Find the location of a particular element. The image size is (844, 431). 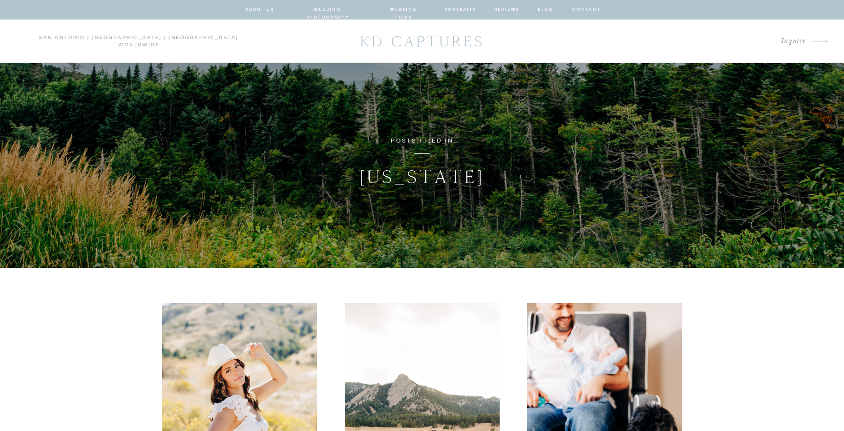

nav: contact is located at coordinates (586, 10).